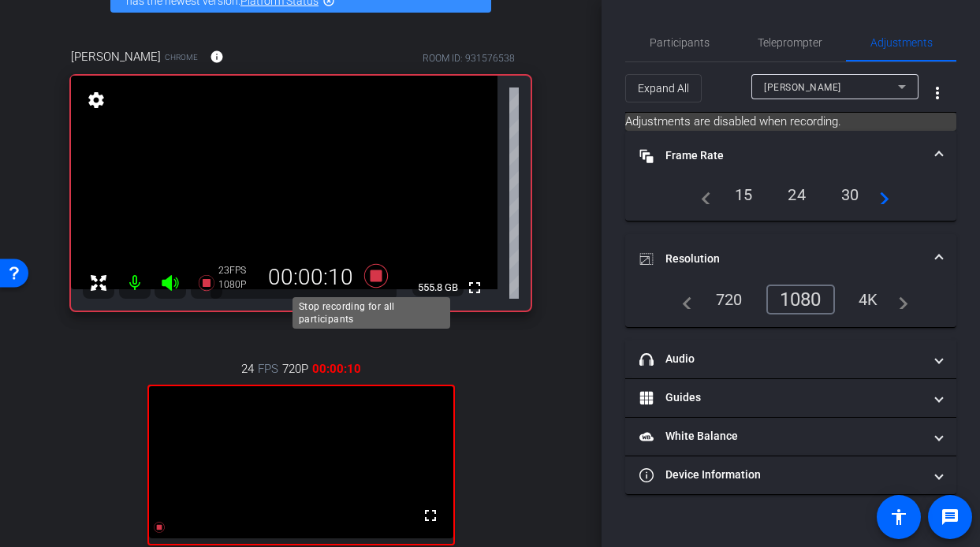 Image resolution: width=980 pixels, height=547 pixels. I want to click on mat-panel-title: Device Information, so click(781, 474).